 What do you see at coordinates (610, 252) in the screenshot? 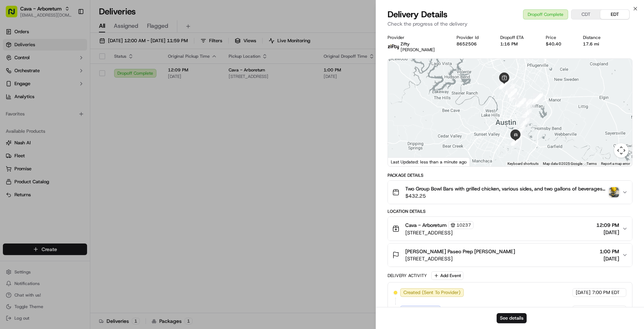
I see `span: 1:00 PM` at bounding box center [610, 252].